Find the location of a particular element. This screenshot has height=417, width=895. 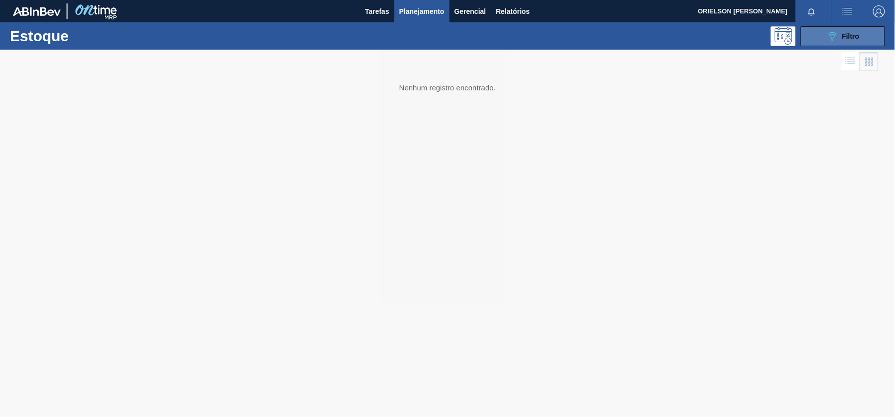

span: Gerencial is located at coordinates (470, 11).